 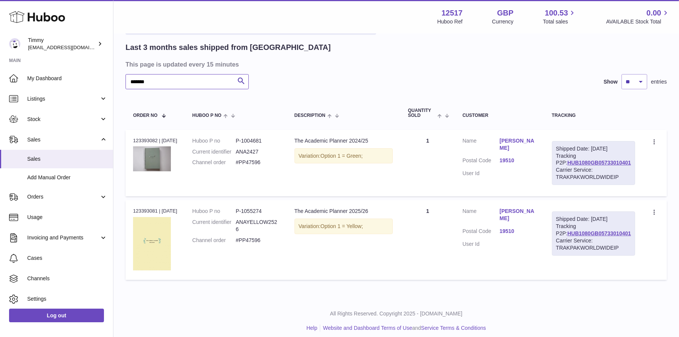 What do you see at coordinates (344, 141) in the screenshot?
I see `div: The Academic Planner 2024/25` at bounding box center [344, 141].